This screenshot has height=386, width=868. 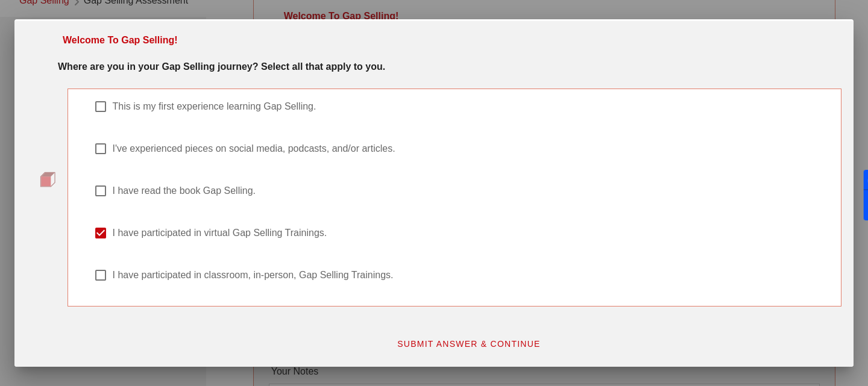 I want to click on label: I've experienced pieces on social media, podcasts, and/or articles., so click(x=470, y=149).